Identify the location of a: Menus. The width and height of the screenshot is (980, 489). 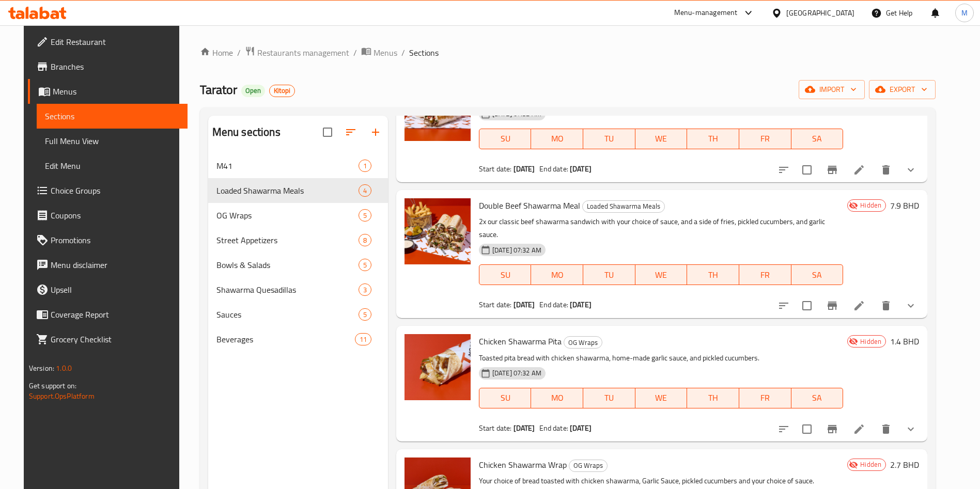
(108, 91).